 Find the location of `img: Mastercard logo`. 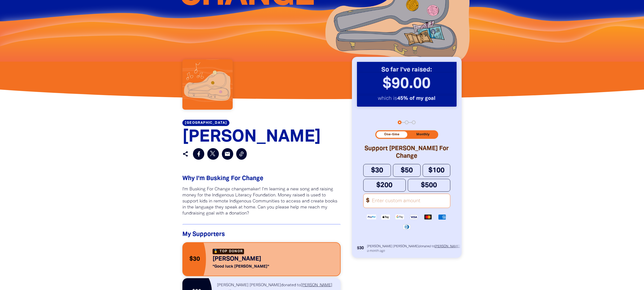

img: Mastercard logo is located at coordinates (428, 217).